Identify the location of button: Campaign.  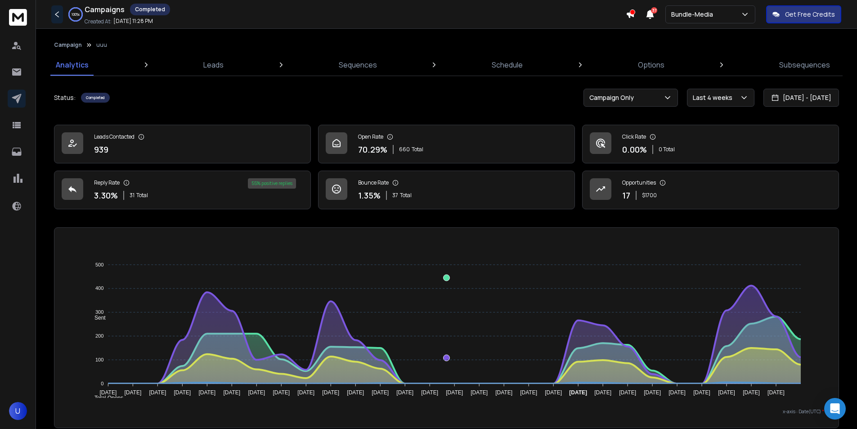
(68, 45).